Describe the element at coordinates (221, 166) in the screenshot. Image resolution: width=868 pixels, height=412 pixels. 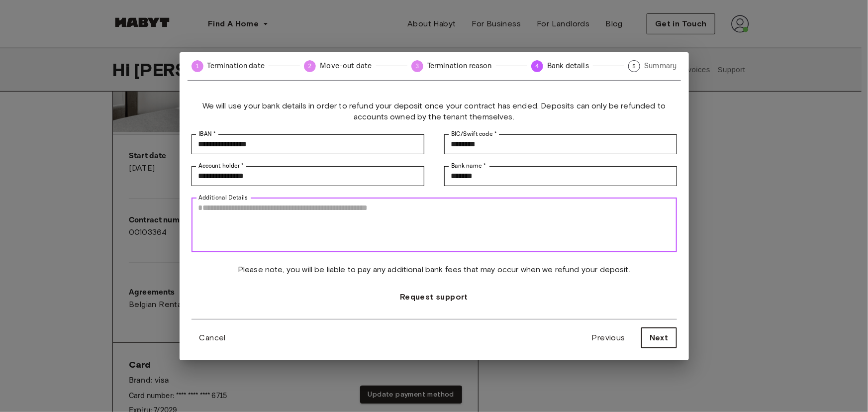
I see `label: Account holder *` at that location.